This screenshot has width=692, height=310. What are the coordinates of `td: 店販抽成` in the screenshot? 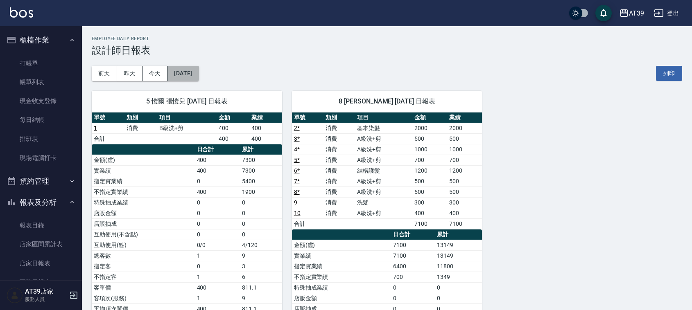 It's located at (143, 224).